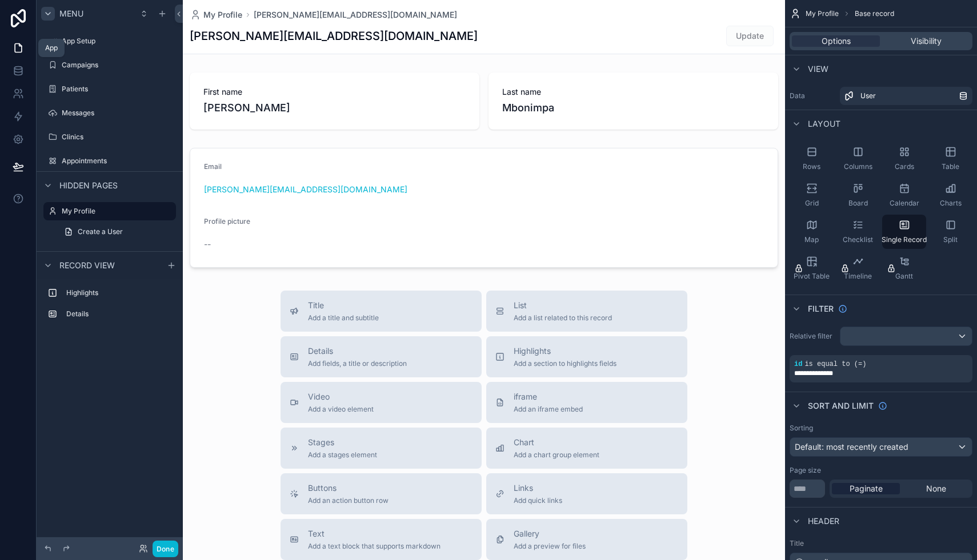 The height and width of the screenshot is (560, 977). What do you see at coordinates (874, 14) in the screenshot?
I see `span: Base record` at bounding box center [874, 14].